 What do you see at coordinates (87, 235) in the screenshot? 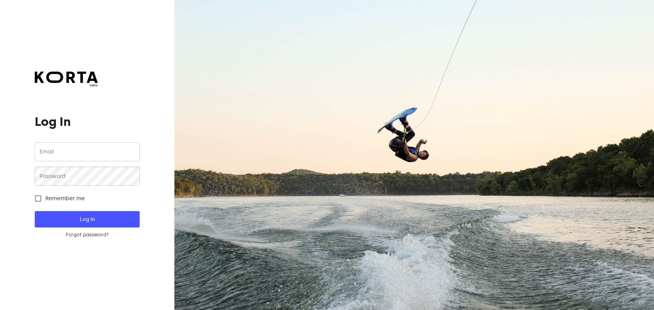
I see `a: Forgot password?` at bounding box center [87, 235].